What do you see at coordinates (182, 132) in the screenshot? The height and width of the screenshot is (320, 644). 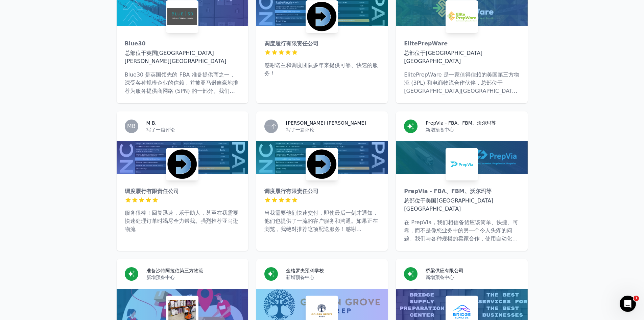 I see `font: Blue30 是英国领先的 FBA 准备提供商之一，深受各种规模企业的信赖，并被亚马逊自豪地推荐为服务提供商网络 (SPN) 的一部分。我们能够快速准确地处理大量准备工作，帮助您轻松扩展规模。我...` at bounding box center [182, 132].